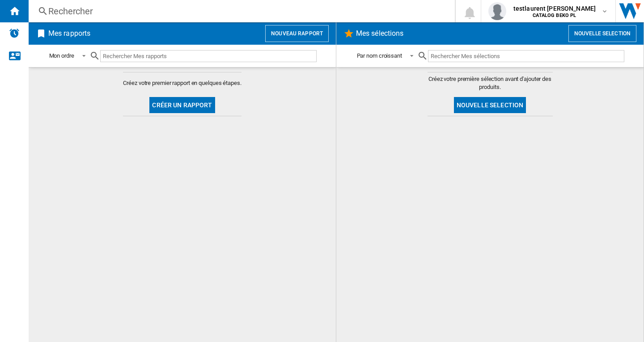 The image size is (644, 342). Describe the element at coordinates (182, 83) in the screenshot. I see `span: Créez votre premier rapport en quelques étapes.` at that location.